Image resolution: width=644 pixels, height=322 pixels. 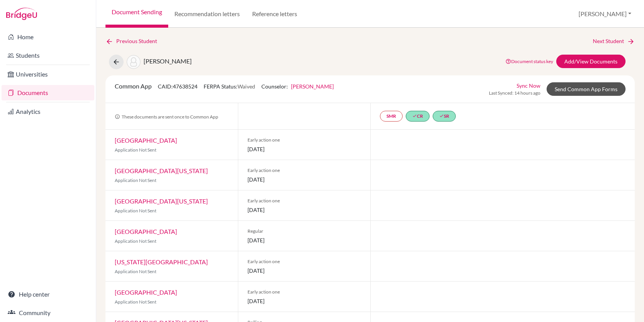 What do you see at coordinates (246, 86) in the screenshot?
I see `span: Waived` at bounding box center [246, 86].